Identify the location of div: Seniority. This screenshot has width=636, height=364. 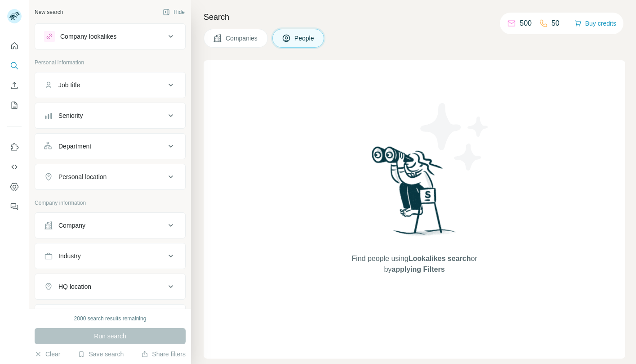
(70, 116).